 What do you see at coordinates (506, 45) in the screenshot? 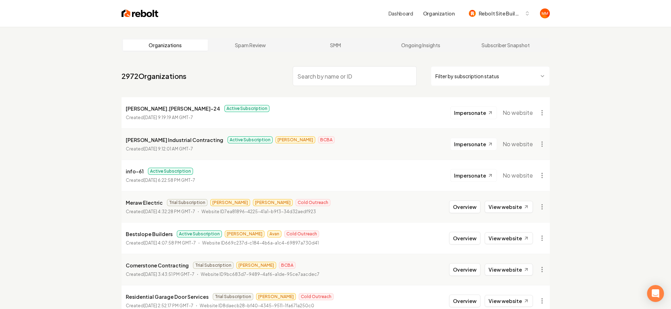
I see `a: Subscriber Snapshot` at bounding box center [506, 45].